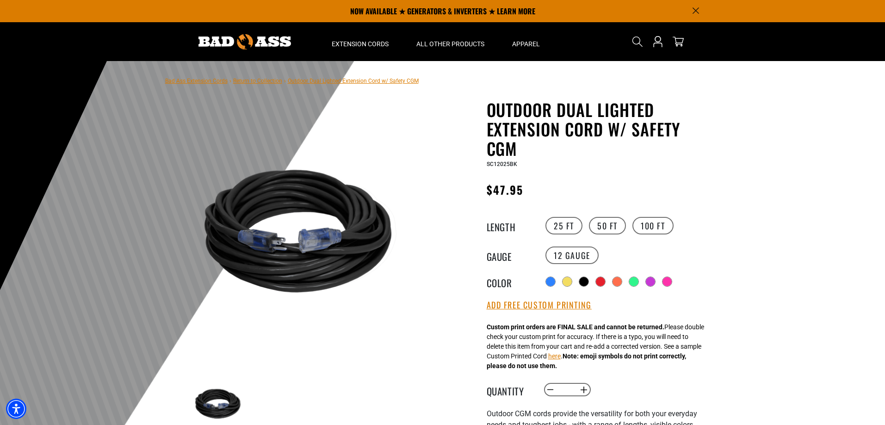 This screenshot has height=425, width=885. Describe the element at coordinates (360, 42) in the screenshot. I see `summary: Extension Cords` at that location.